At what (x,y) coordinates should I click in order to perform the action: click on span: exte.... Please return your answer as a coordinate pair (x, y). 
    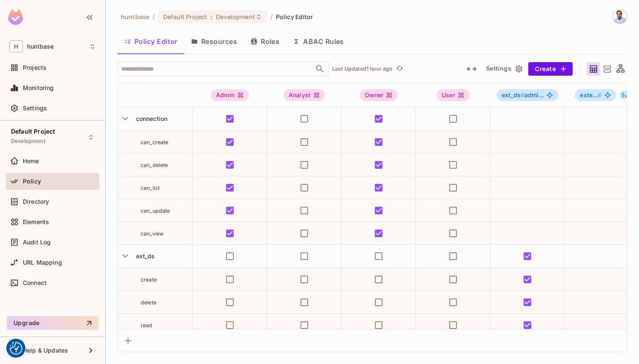
    Looking at the image, I should click on (591, 94).